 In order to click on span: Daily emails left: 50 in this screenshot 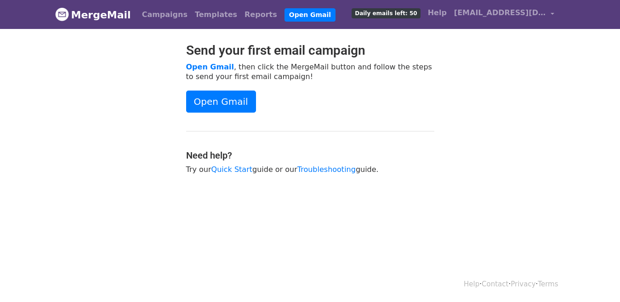, I will do `click(386, 13)`.